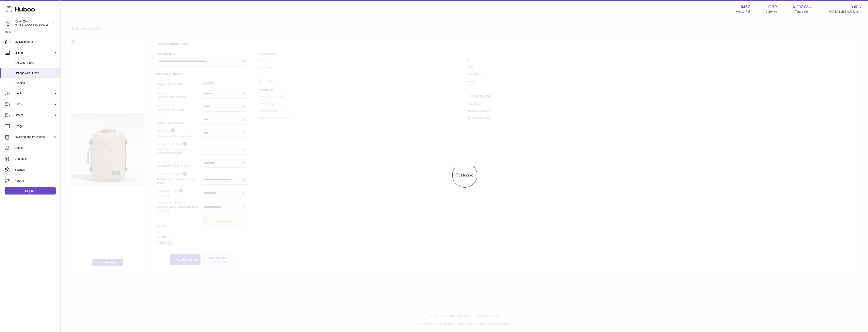 The image size is (868, 332). What do you see at coordinates (36, 83) in the screenshot?
I see `span: Bundles` at bounding box center [36, 83].